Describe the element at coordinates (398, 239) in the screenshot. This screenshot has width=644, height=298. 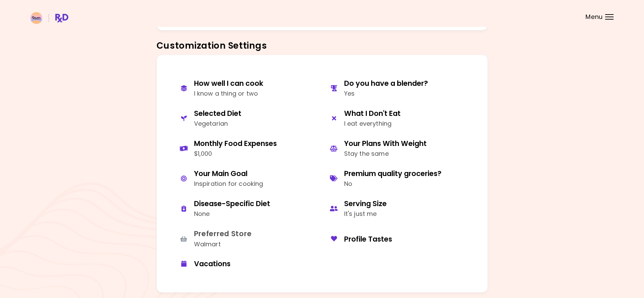
I see `button: Profile Tastes` at that location.